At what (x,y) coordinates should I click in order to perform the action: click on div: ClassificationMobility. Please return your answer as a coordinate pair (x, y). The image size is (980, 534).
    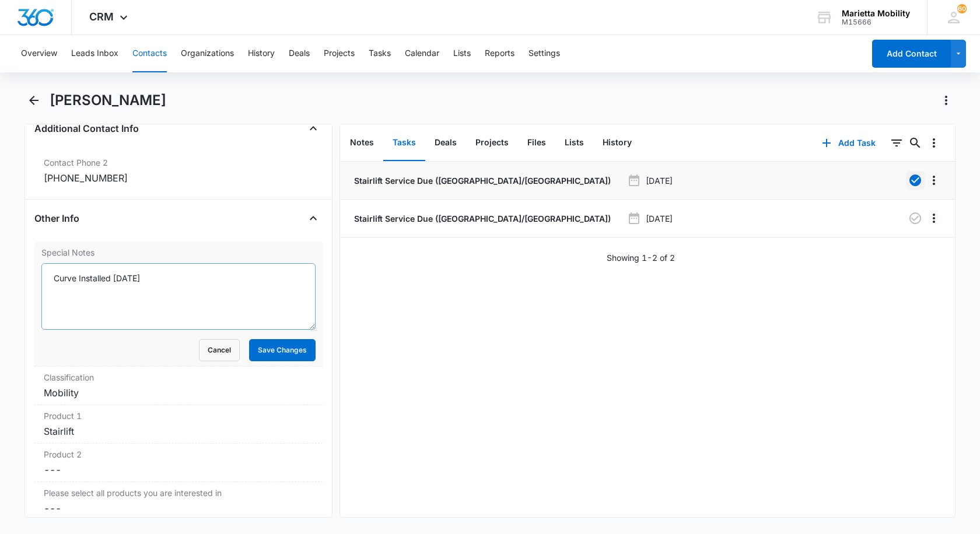
    Looking at the image, I should click on (179, 386).